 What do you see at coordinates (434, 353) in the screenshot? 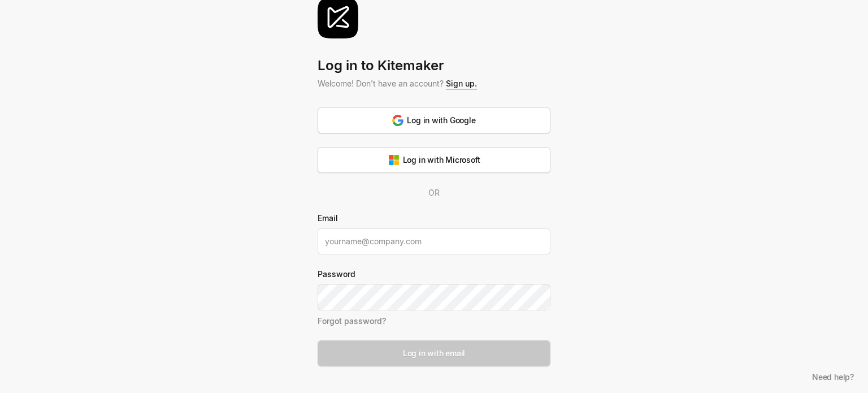
I see `div: Log in with email` at bounding box center [434, 353].